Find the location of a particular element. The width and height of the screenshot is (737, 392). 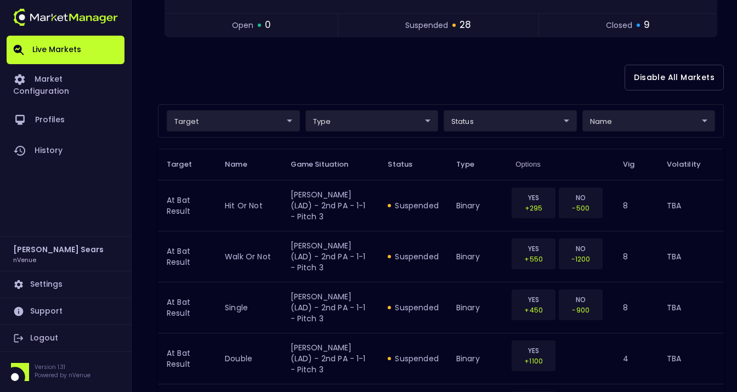

span: Vig is located at coordinates (636, 165).